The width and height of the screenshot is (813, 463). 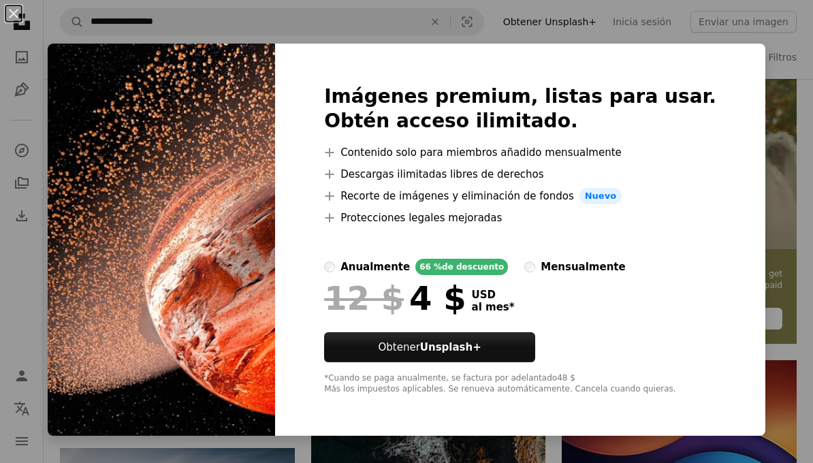 What do you see at coordinates (583, 267) in the screenshot?
I see `div: mensualmente` at bounding box center [583, 267].